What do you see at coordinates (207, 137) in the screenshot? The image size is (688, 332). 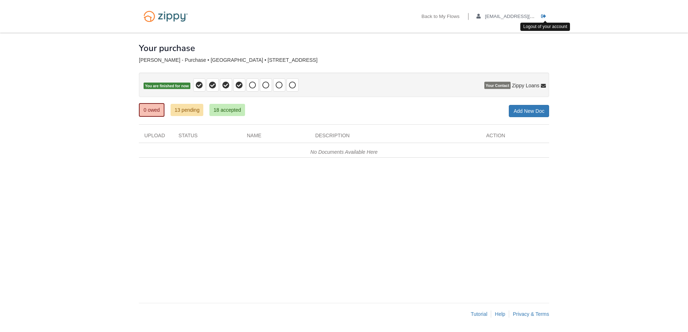 I see `div: Status` at bounding box center [207, 137].